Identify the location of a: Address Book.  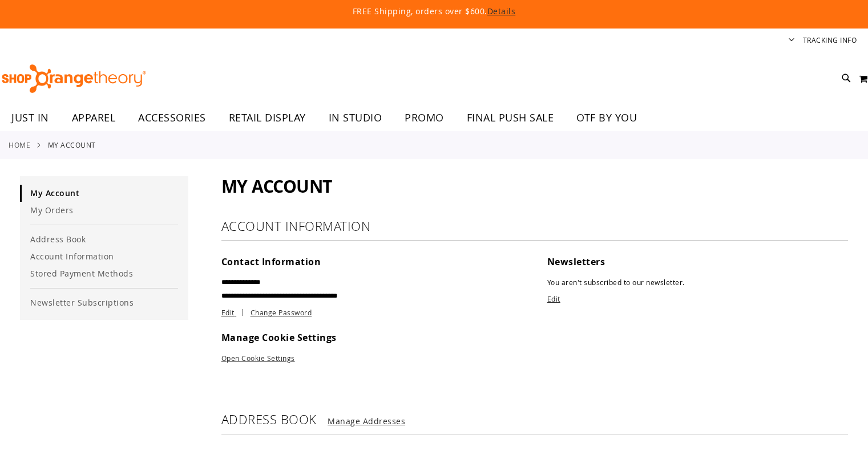
(104, 240).